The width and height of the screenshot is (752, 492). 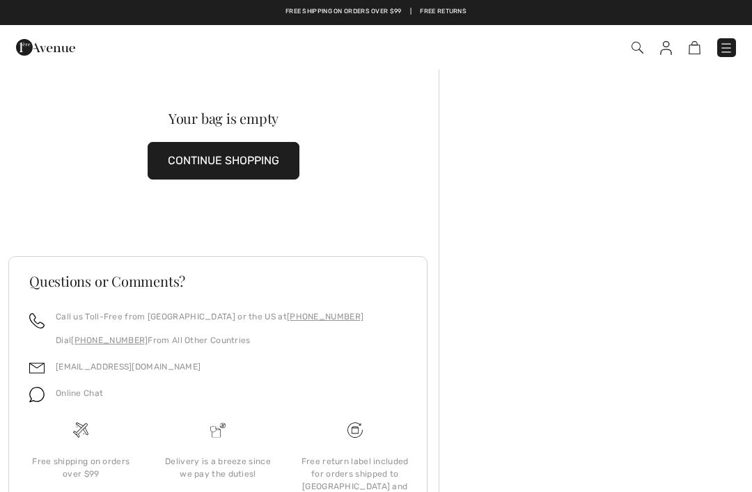 What do you see at coordinates (45, 47) in the screenshot?
I see `img: 1ère Avenue` at bounding box center [45, 47].